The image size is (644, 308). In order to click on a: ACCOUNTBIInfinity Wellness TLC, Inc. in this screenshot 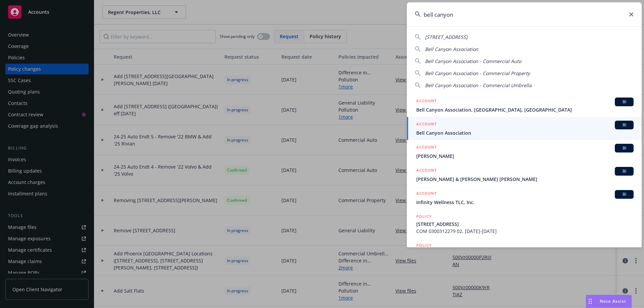, I will do `click(525, 198)`.